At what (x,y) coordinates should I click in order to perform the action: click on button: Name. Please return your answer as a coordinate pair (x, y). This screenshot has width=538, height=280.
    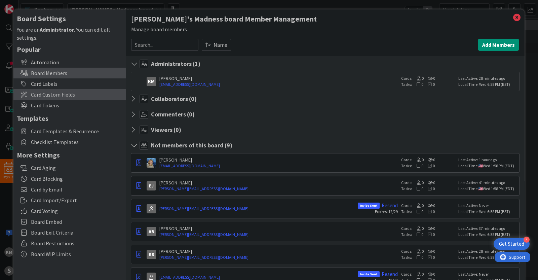
    Looking at the image, I should click on (216, 45).